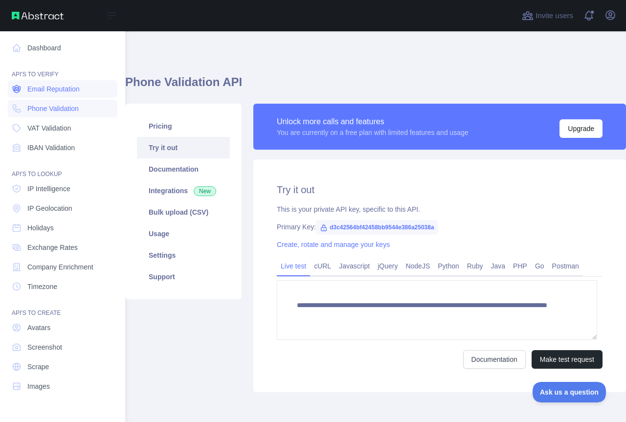 The height and width of the screenshot is (422, 626). Describe the element at coordinates (63, 367) in the screenshot. I see `a: Scrape` at that location.